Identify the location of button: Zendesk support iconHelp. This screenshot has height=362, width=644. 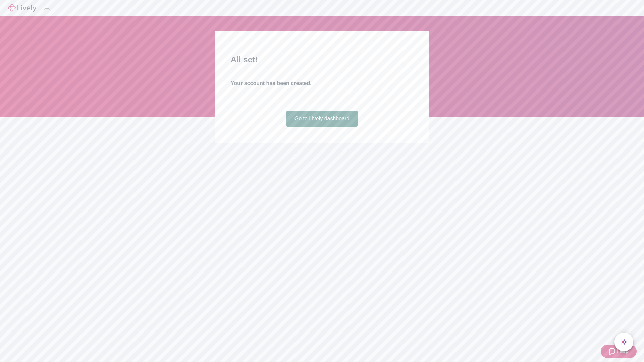
(619, 351).